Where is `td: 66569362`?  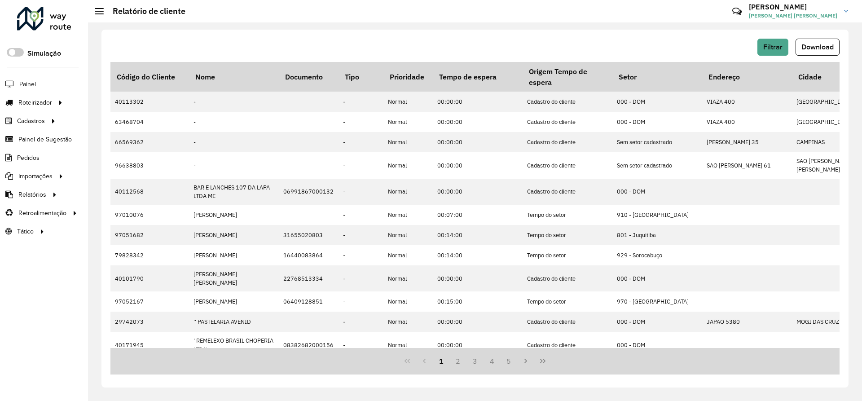
td: 66569362 is located at coordinates (150, 142).